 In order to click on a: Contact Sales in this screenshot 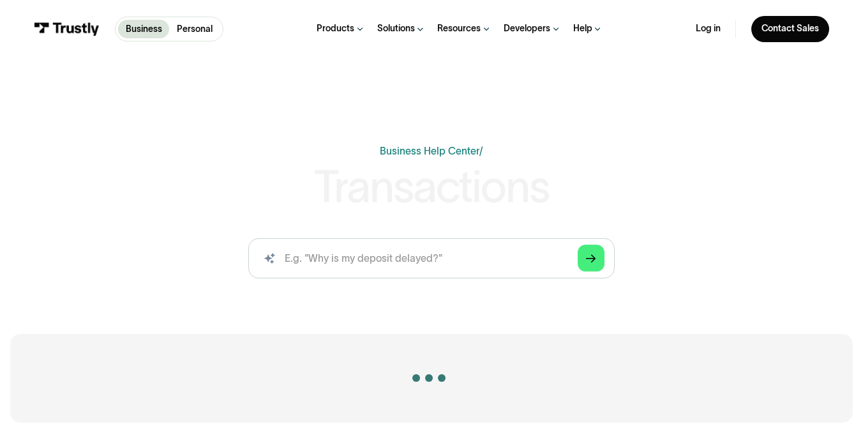, I will do `click(790, 29)`.